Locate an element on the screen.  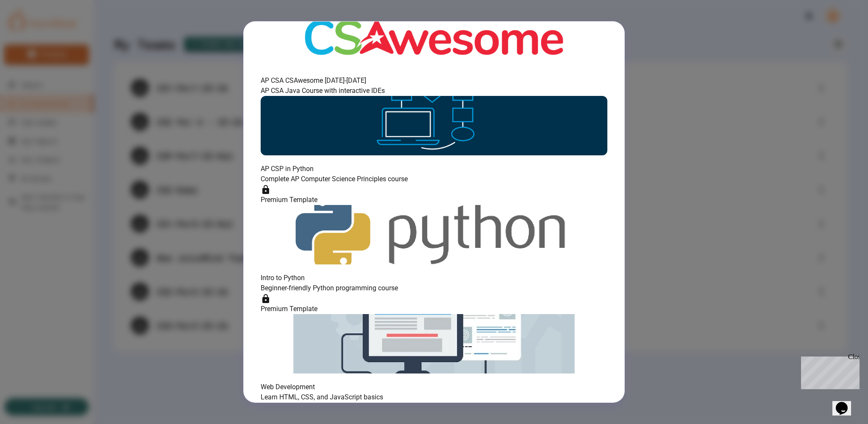
p: Complete AP Computer Science Principles course is located at coordinates (434, 179).